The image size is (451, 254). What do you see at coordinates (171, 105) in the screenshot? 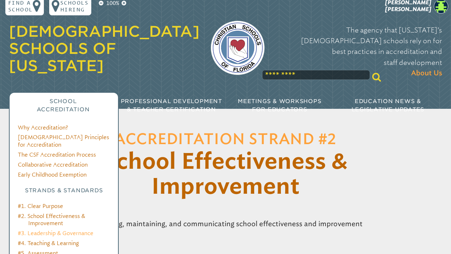
I see `span: Professional Development & Teacher Certification` at bounding box center [171, 105].